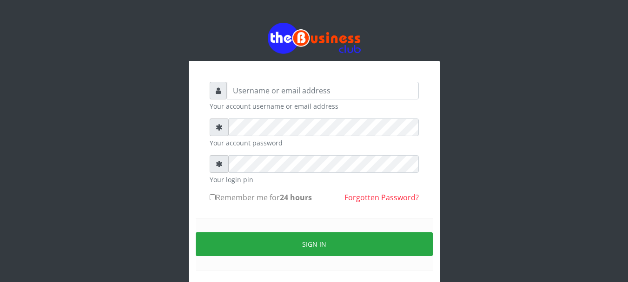 The width and height of the screenshot is (628, 282). I want to click on input: Remember me for24 hours, so click(212, 197).